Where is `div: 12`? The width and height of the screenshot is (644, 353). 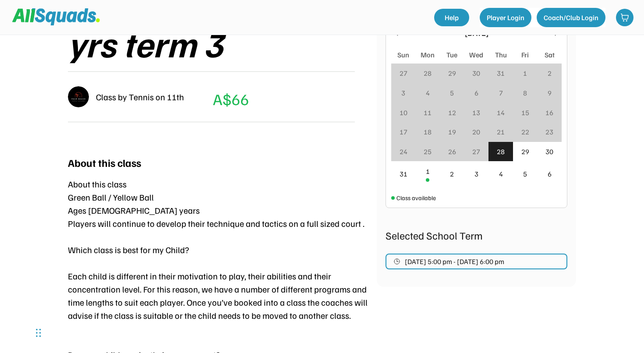
div: 12 is located at coordinates (452, 112).